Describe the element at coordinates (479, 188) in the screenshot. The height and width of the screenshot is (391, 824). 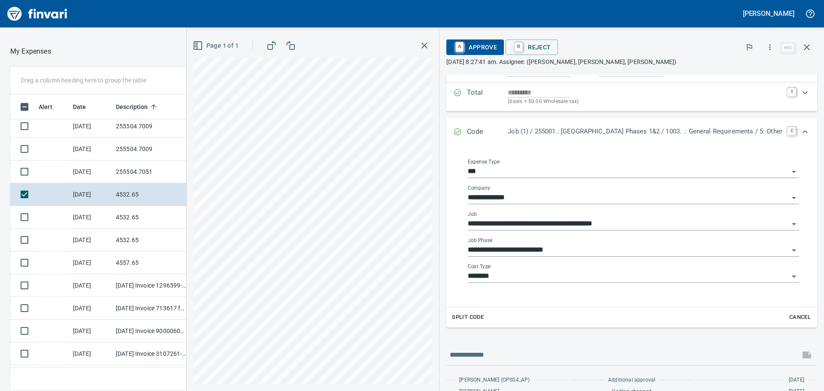
I see `label: Company` at that location.